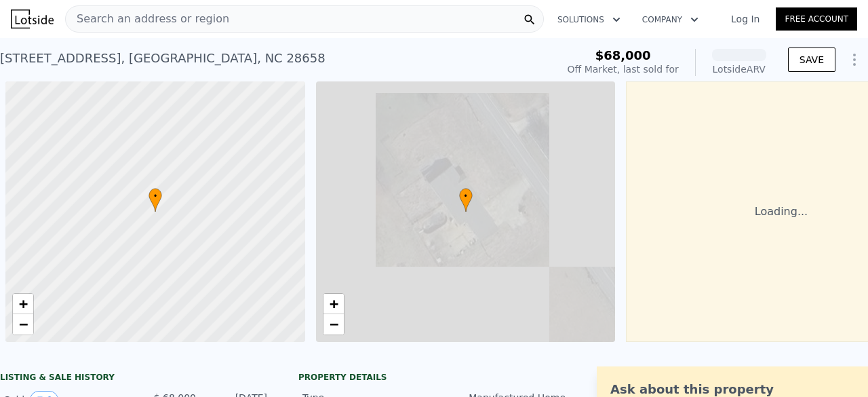 This screenshot has width=868, height=397. Describe the element at coordinates (147, 19) in the screenshot. I see `span: Search an address or region` at that location.